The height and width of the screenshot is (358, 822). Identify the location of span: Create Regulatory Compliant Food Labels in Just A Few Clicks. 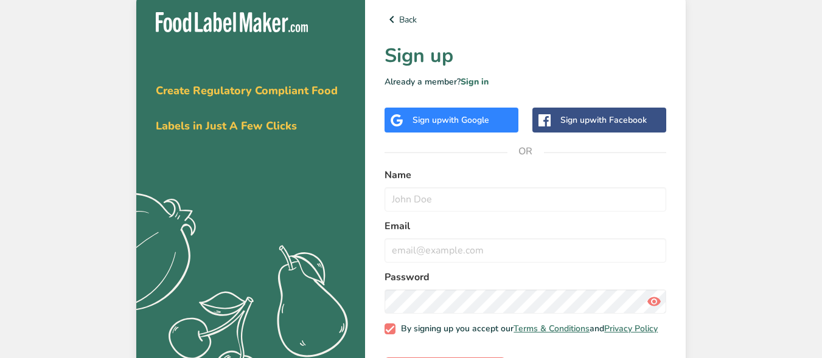
(246, 108).